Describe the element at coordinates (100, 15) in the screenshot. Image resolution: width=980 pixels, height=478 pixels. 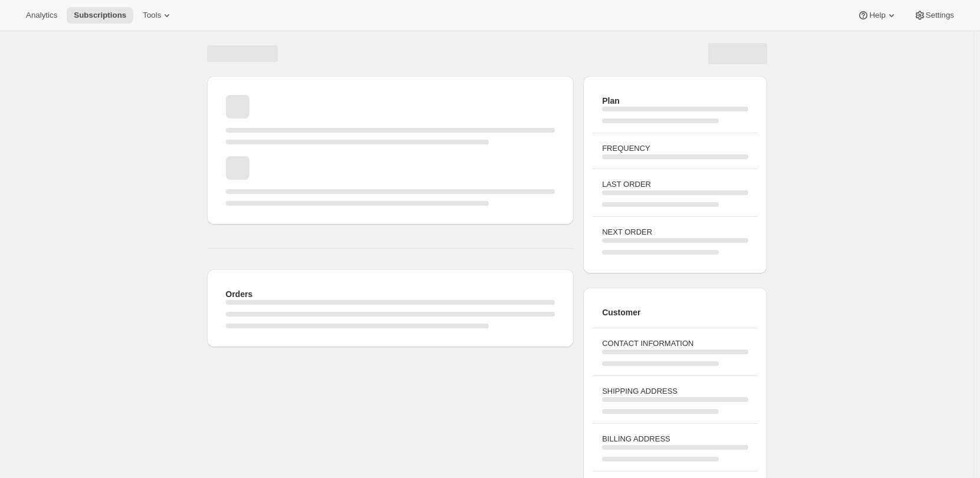
I see `button: Subscriptions` at that location.